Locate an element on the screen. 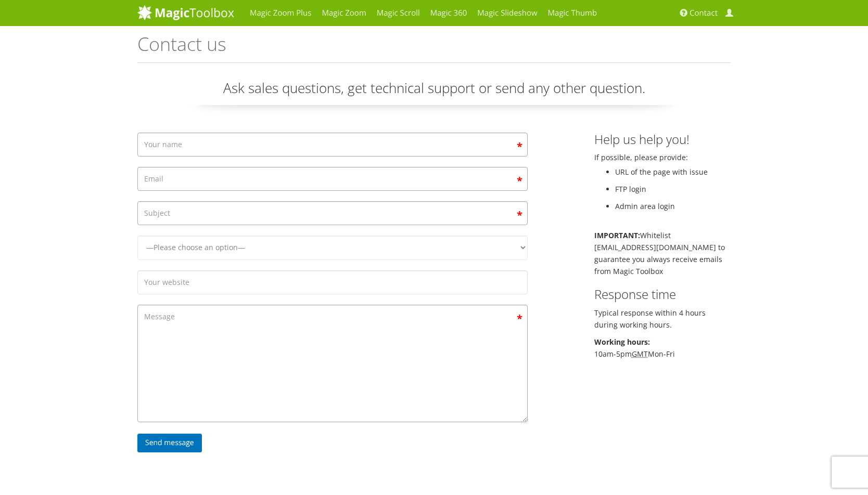 This screenshot has height=495, width=868. li: FTP login is located at coordinates (673, 189).